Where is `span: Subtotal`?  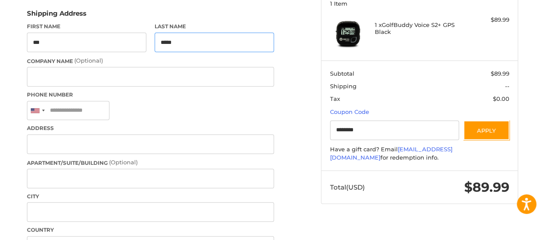 span: Subtotal is located at coordinates (342, 73).